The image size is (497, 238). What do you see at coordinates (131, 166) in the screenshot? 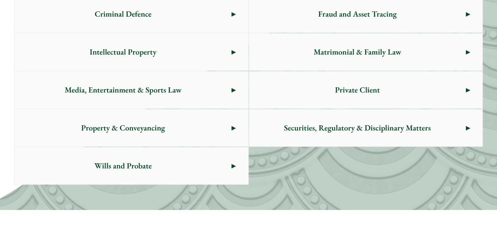
I see `a: Wills and Probate` at bounding box center [131, 166].